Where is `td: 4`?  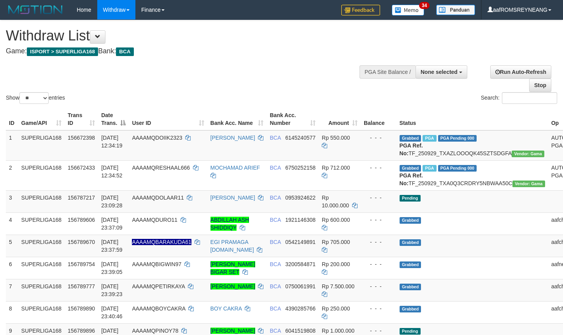 td: 4 is located at coordinates (12, 223).